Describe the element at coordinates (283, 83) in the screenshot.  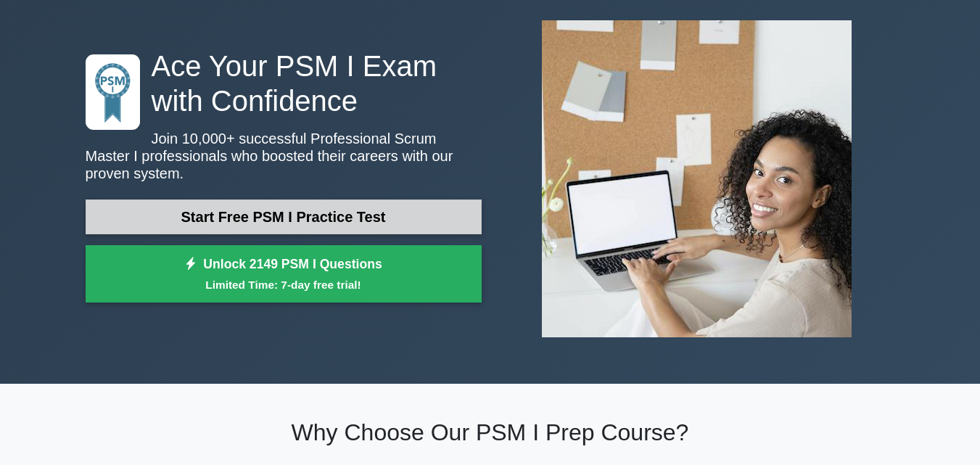
I see `h1: Ace Your PSM I Exam with Confidence` at that location.